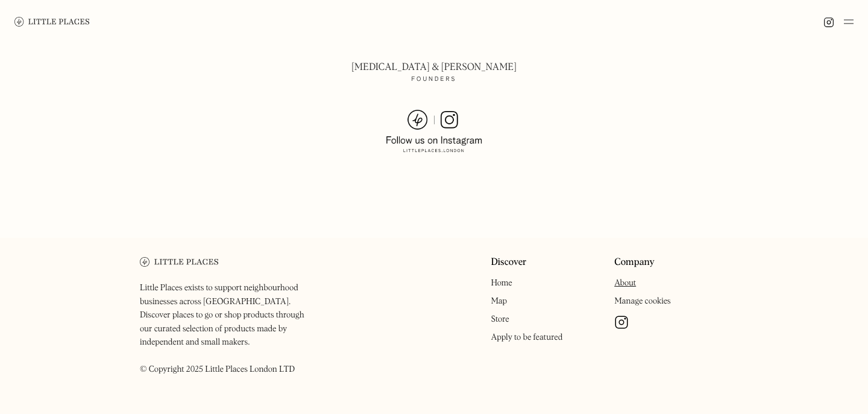  Describe the element at coordinates (498, 301) in the screenshot. I see `a: Map` at that location.